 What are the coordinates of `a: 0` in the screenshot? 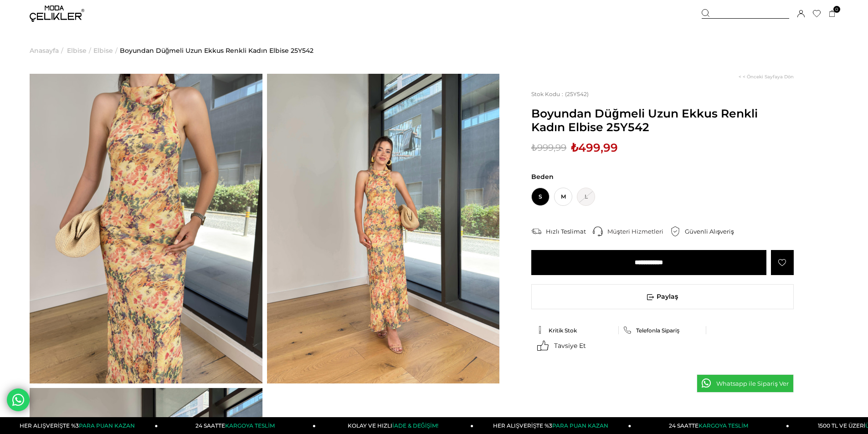 It's located at (832, 14).